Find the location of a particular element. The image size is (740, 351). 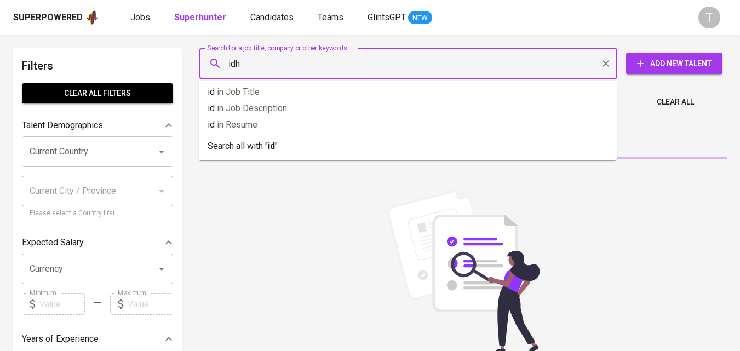

span: Teams is located at coordinates (330, 17).